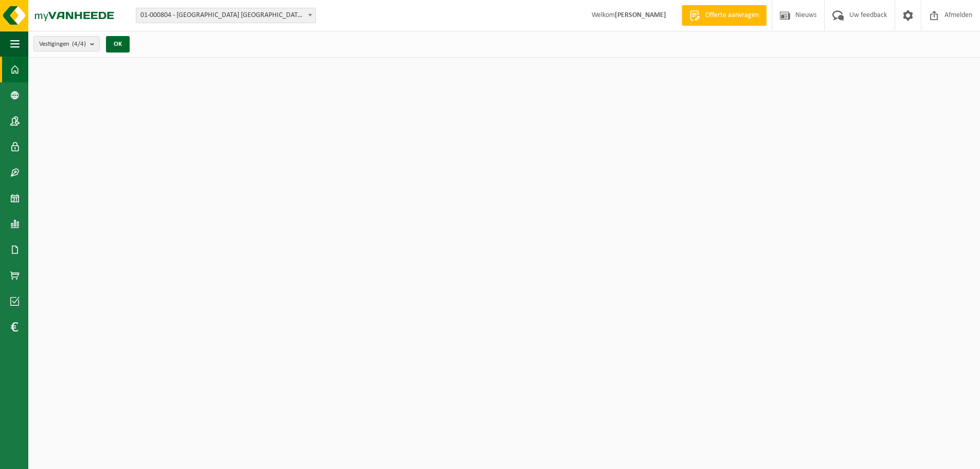 Image resolution: width=980 pixels, height=469 pixels. I want to click on button: OK, so click(118, 45).